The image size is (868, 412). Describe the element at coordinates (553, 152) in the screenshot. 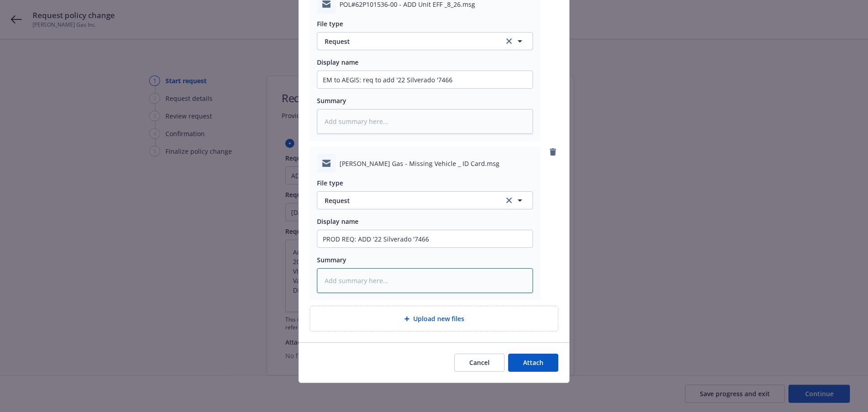

I see `a: remove` at that location.